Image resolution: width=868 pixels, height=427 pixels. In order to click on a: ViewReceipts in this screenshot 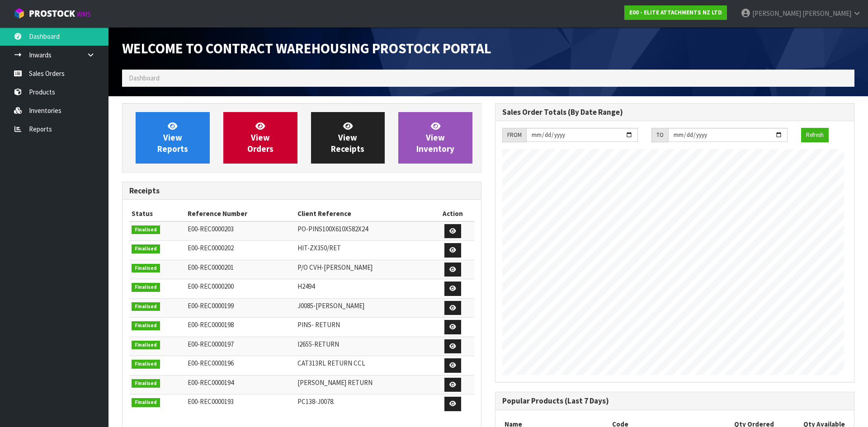, I will do `click(348, 138)`.